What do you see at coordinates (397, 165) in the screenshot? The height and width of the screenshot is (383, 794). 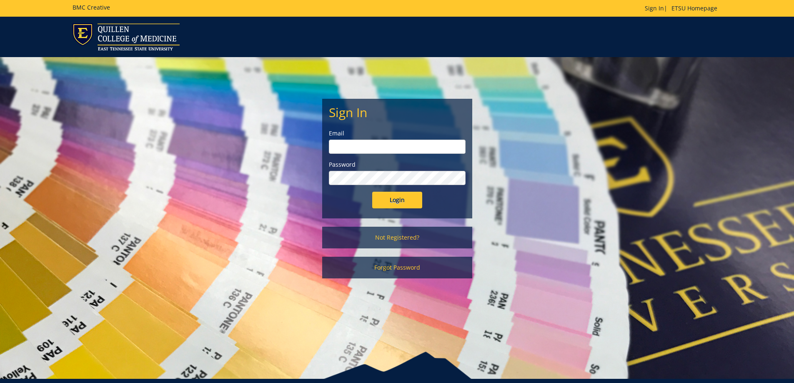 I see `label: Password` at bounding box center [397, 165].